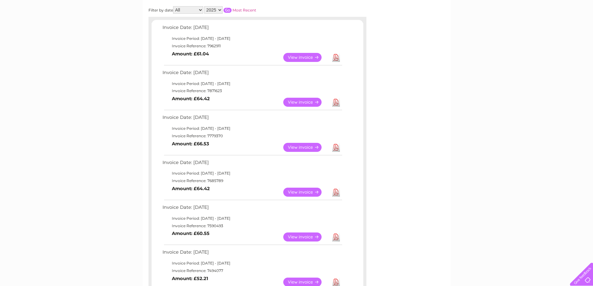 The width and height of the screenshot is (593, 286). Describe the element at coordinates (190, 144) in the screenshot. I see `b: Amount: £66.53` at that location.